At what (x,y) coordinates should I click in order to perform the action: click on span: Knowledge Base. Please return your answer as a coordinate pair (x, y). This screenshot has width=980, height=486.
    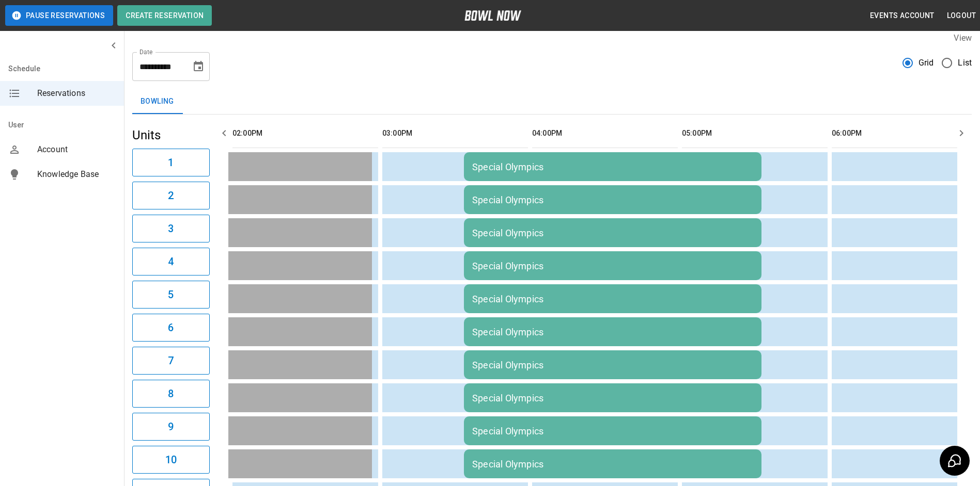
    Looking at the image, I should click on (76, 174).